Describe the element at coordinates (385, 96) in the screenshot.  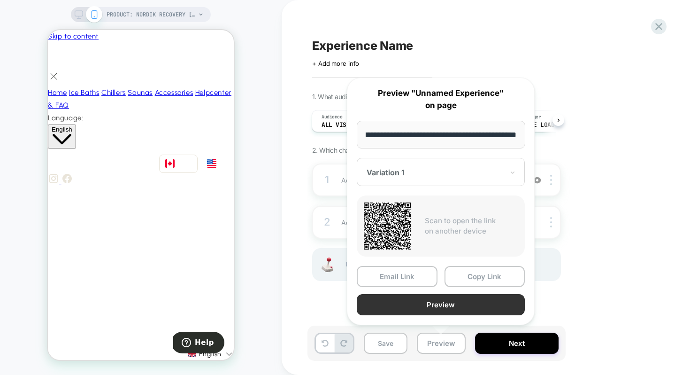
I see `span: 1. What audience and where will the experience run?` at that location.